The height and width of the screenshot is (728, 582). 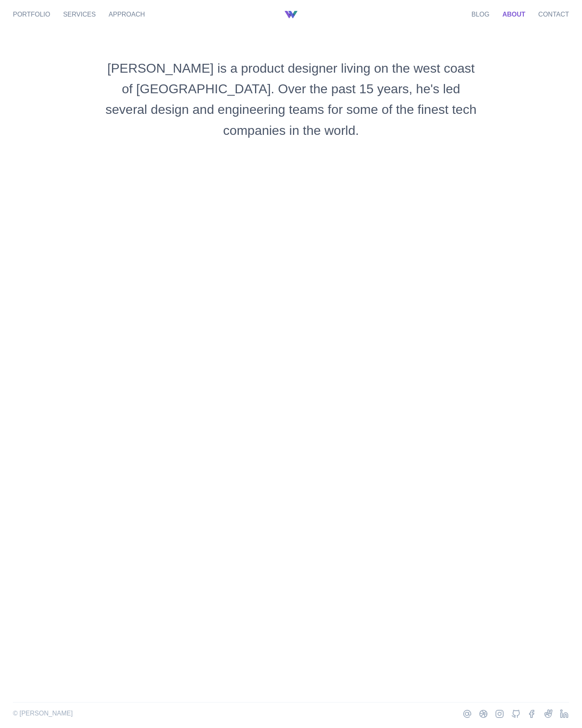 What do you see at coordinates (532, 714) in the screenshot?
I see `a: Facebook` at bounding box center [532, 714].